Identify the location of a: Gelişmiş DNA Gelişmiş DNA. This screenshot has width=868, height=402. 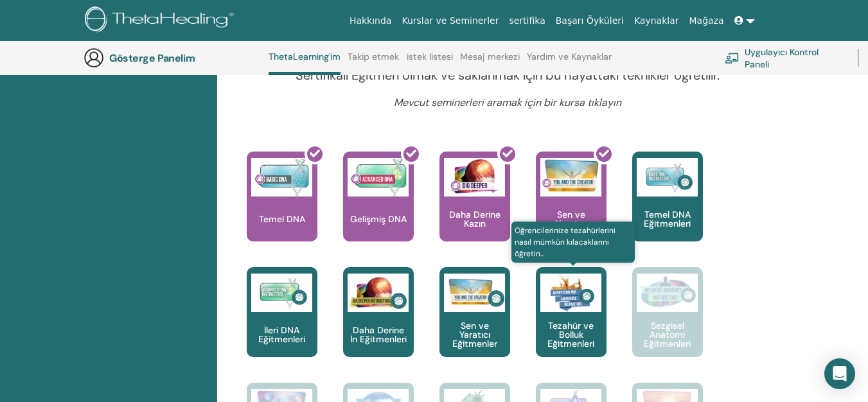
(378, 209).